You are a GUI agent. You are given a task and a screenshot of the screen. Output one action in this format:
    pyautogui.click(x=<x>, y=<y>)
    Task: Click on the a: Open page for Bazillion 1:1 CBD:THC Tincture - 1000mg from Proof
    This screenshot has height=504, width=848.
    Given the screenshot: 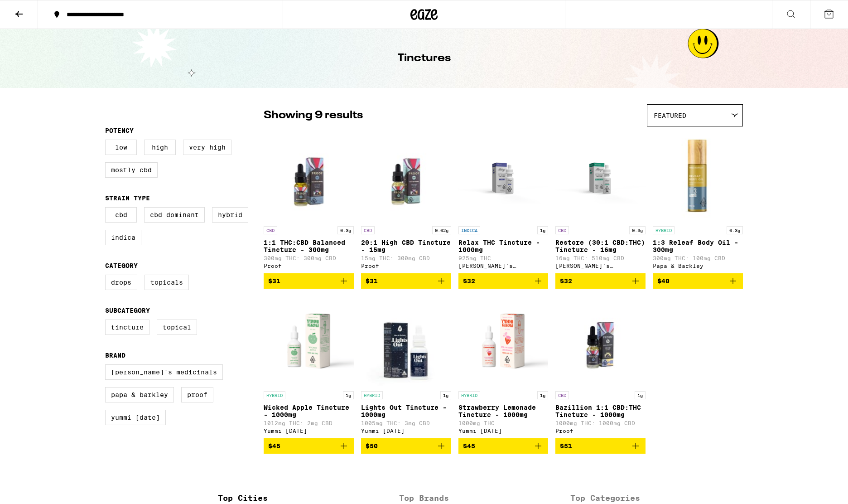 What is the action you would take?
    pyautogui.click(x=600, y=367)
    